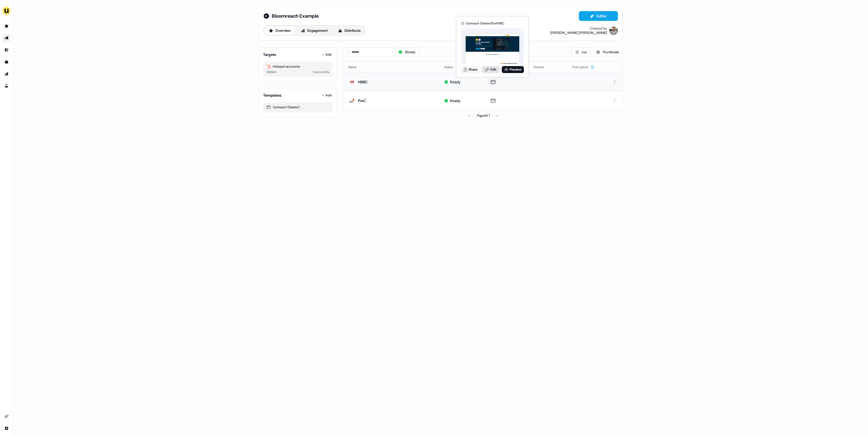 This screenshot has height=437, width=868. I want to click on img: Oliver, so click(613, 30).